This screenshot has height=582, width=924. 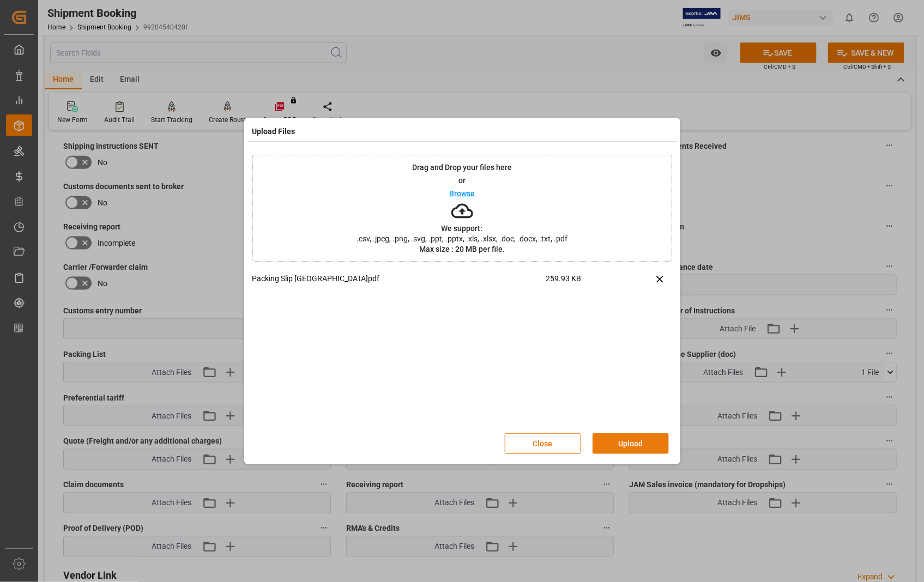 What do you see at coordinates (462, 249) in the screenshot?
I see `p: Max size : 20 MB per file.` at bounding box center [462, 249].